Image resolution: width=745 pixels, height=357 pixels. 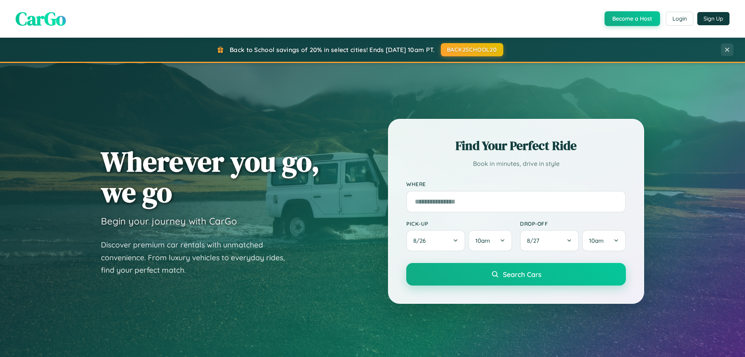 I want to click on button: Sign Up, so click(x=714, y=19).